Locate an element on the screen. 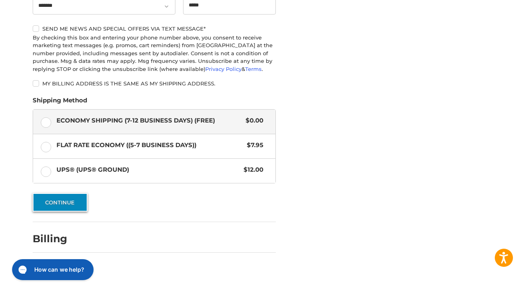 The width and height of the screenshot is (521, 291). div: By checking this box and entering your phone number above, you consent to receive marketing text ... is located at coordinates (154, 54).